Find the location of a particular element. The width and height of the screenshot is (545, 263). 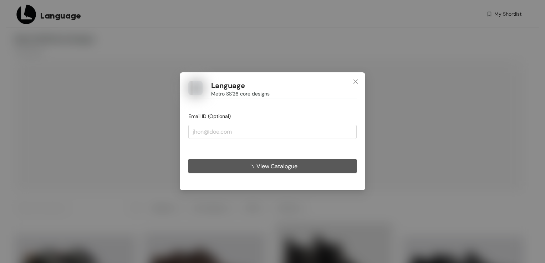

img: Buyer Portal is located at coordinates (196, 88).